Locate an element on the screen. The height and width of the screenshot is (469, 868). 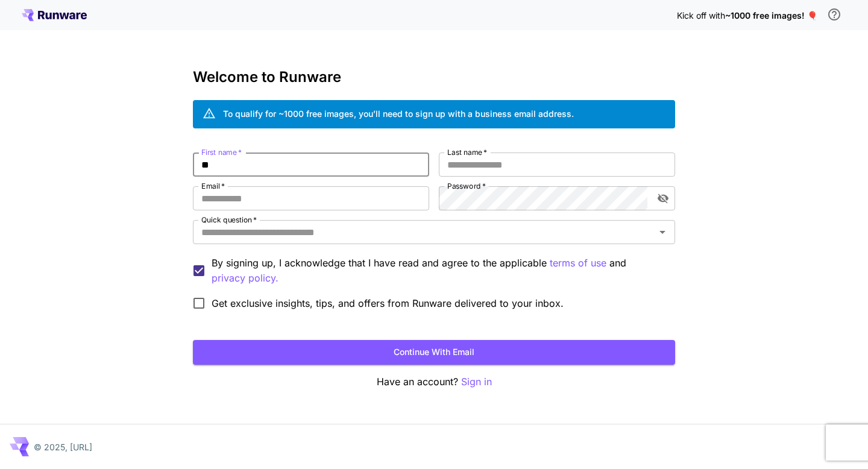
label: First name is located at coordinates (221, 152).